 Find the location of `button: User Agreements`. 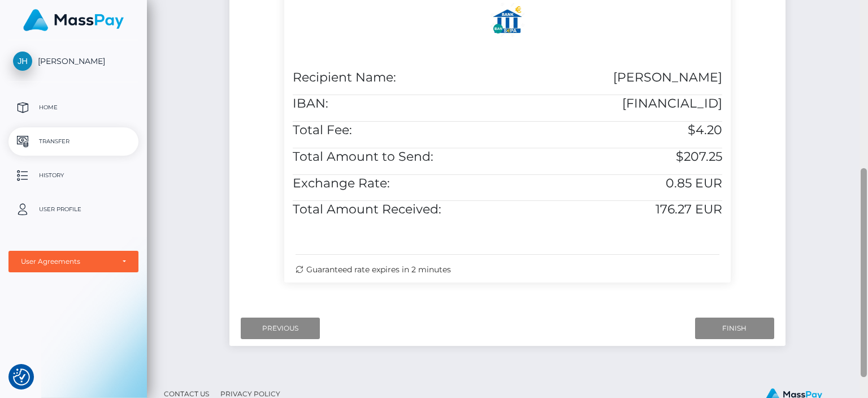

button: User Agreements is located at coordinates (74, 261).